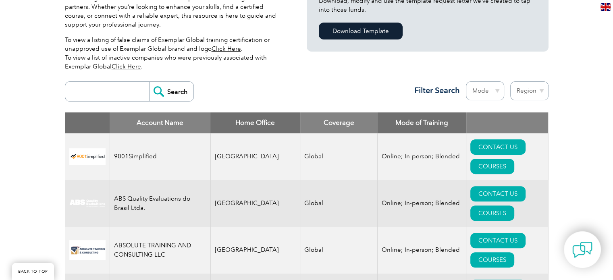  Describe the element at coordinates (435, 90) in the screenshot. I see `h3: Filter Search` at that location.